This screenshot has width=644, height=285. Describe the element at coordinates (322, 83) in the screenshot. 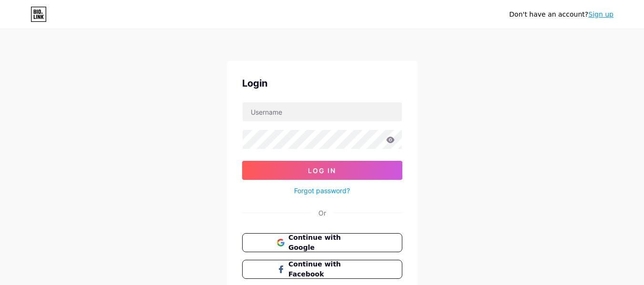

I see `div: Login` at that location.